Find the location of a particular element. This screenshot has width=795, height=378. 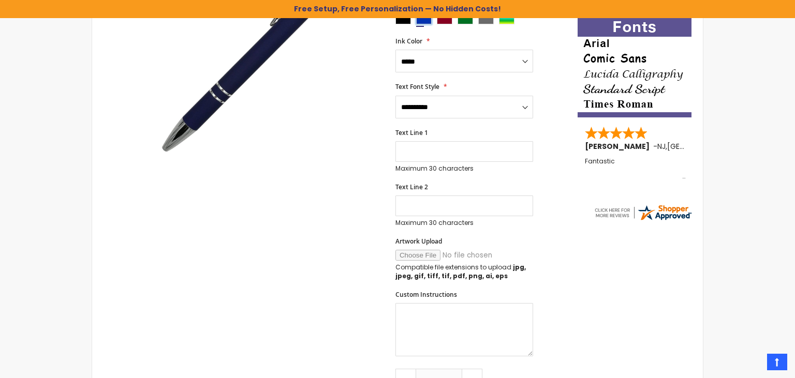

div: Fantastic is located at coordinates (635, 169).